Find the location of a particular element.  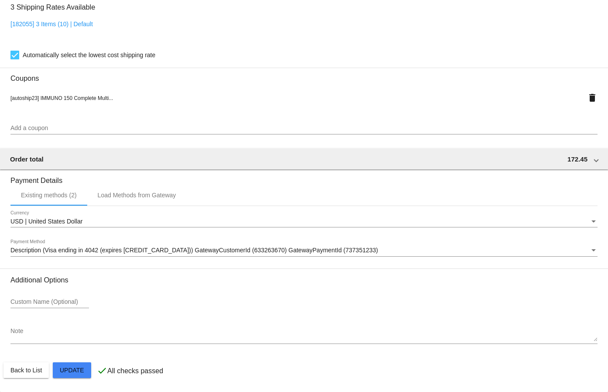

input: Custom Name (Optional) is located at coordinates (50, 302).